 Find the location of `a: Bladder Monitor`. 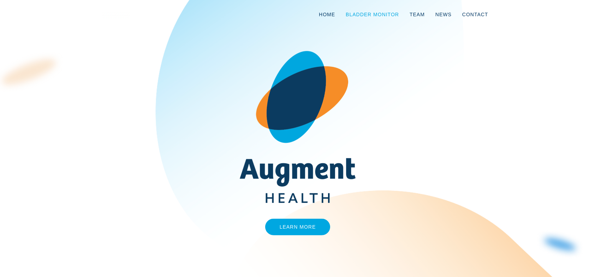

a: Bladder Monitor is located at coordinates (372, 14).